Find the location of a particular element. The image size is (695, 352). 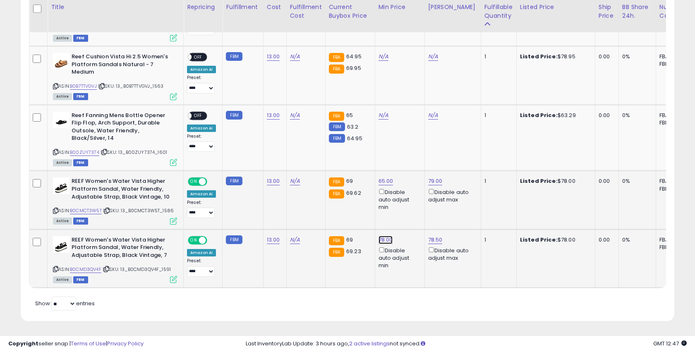

div: Num of Comp. is located at coordinates (674, 12).